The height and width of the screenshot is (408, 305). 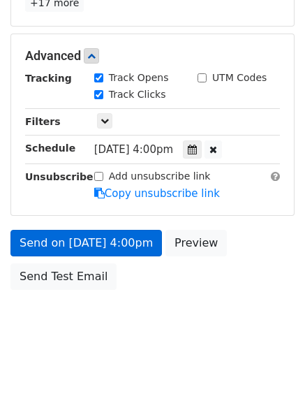 What do you see at coordinates (160, 176) in the screenshot?
I see `label: Add unsubscribe link` at bounding box center [160, 176].